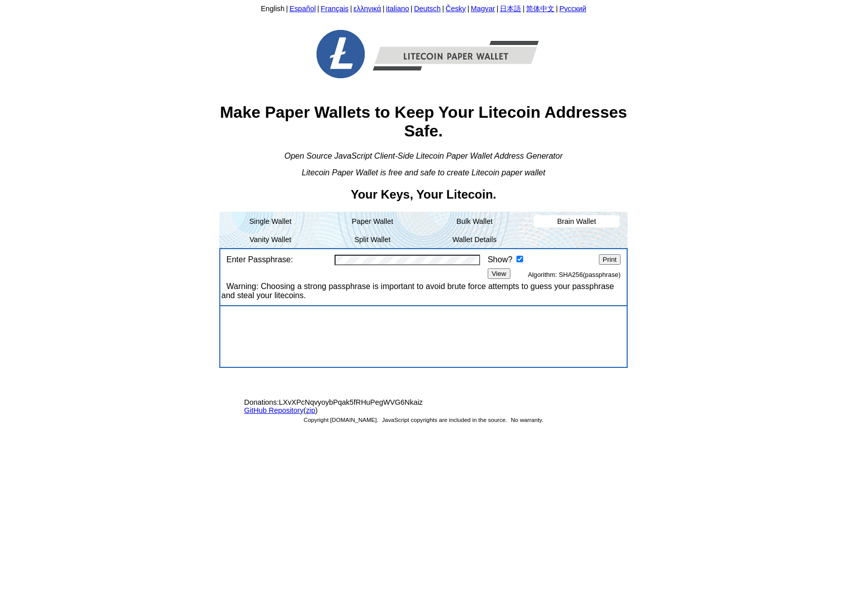 The width and height of the screenshot is (847, 616). What do you see at coordinates (500, 259) in the screenshot?
I see `label: Show?` at bounding box center [500, 259].